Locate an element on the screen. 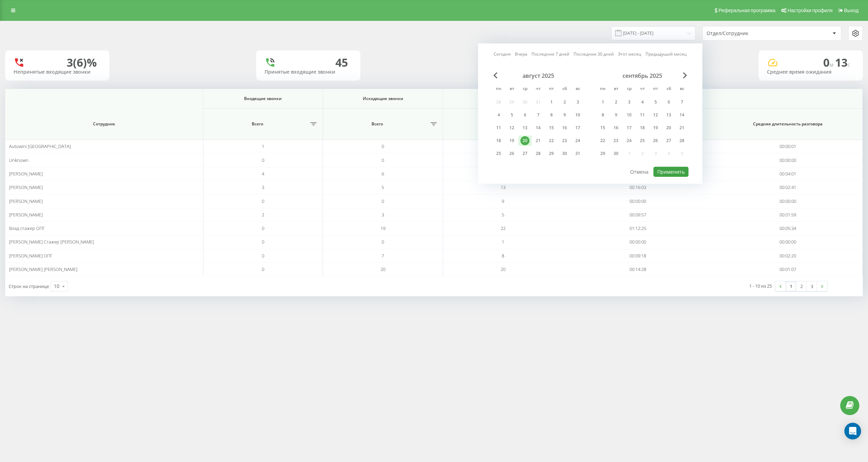 This screenshot has width=868, height=462. span: Всего is located at coordinates (377, 124).